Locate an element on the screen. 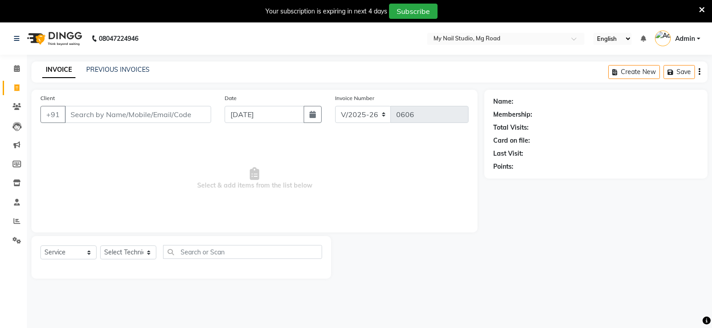  label: Client is located at coordinates (48, 98).